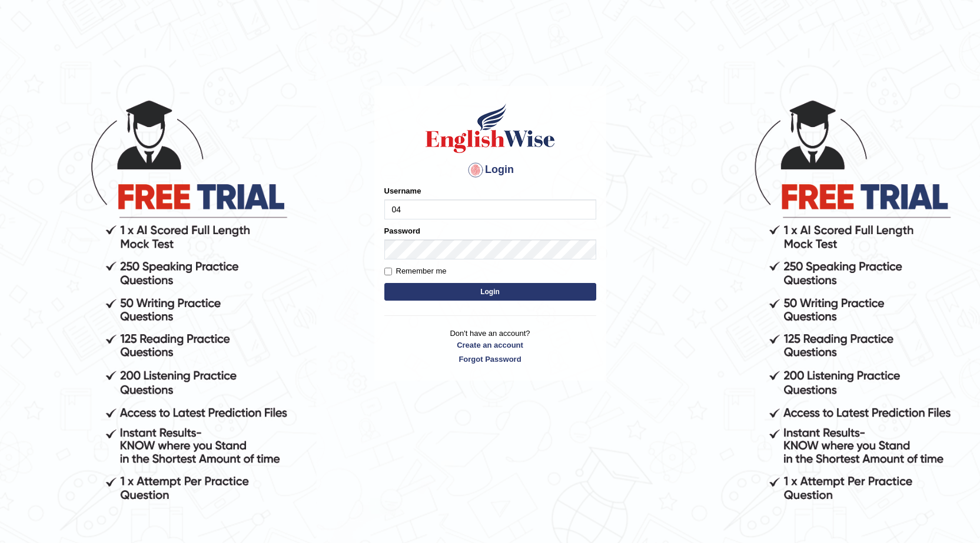 The image size is (980, 543). What do you see at coordinates (415, 272) in the screenshot?
I see `label: Remember me` at bounding box center [415, 272].